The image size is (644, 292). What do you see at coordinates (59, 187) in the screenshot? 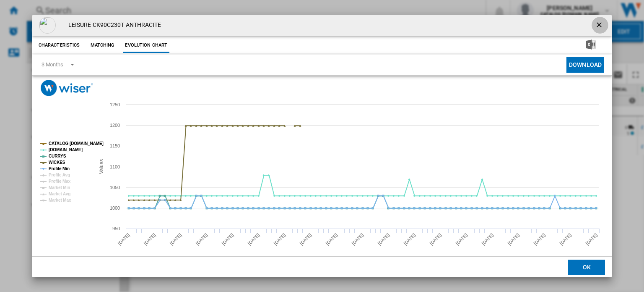
I see `tspan: Market Min` at bounding box center [59, 187].